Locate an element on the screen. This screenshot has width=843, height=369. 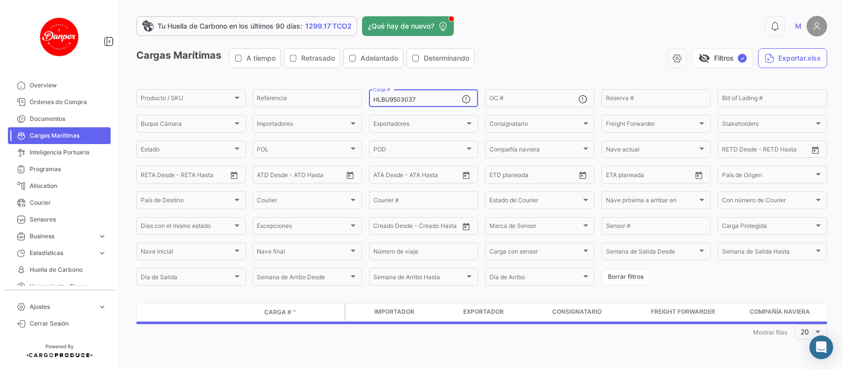
span: Tu Huella de Carbono en los últimos 90 días: is located at coordinates (230, 26).